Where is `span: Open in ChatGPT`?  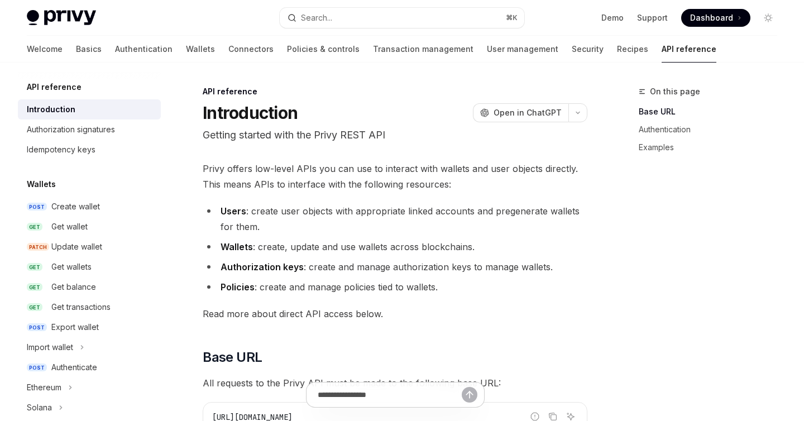
span: Open in ChatGPT is located at coordinates (528, 113).